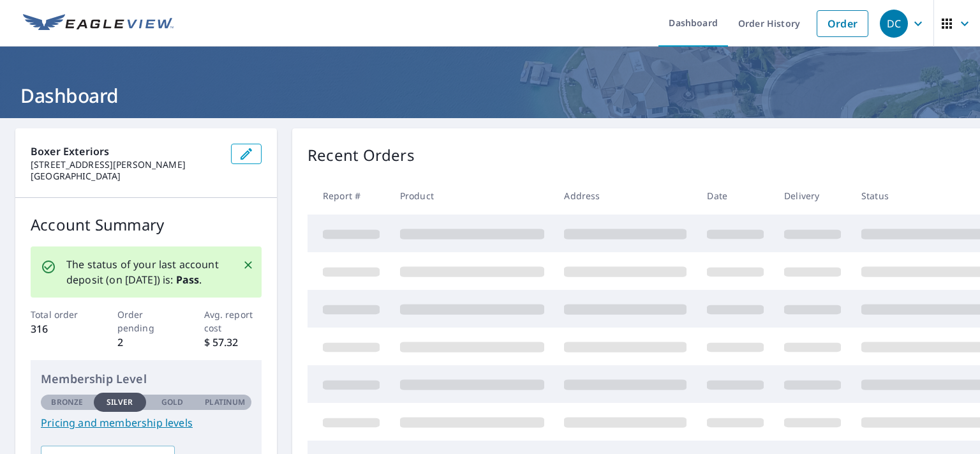  Describe the element at coordinates (842, 24) in the screenshot. I see `a: Order` at that location.